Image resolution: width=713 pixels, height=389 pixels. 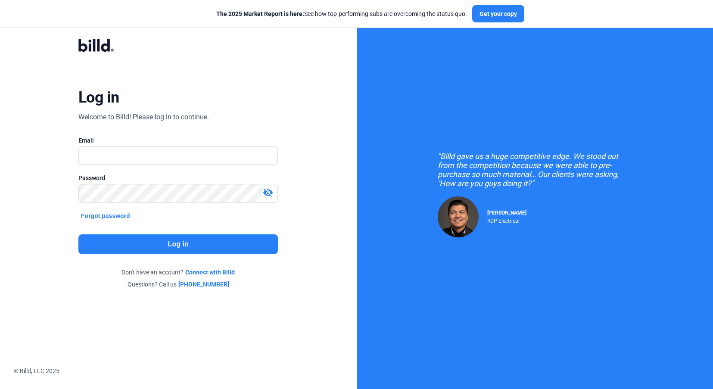 What do you see at coordinates (458, 217) in the screenshot?
I see `img: Raul Pacheco` at bounding box center [458, 217].